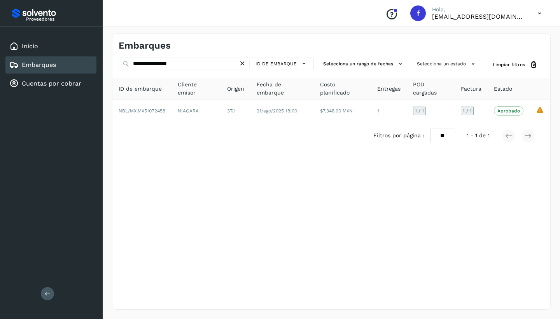 Image resolution: width=560 pixels, height=319 pixels. Describe the element at coordinates (447, 64) in the screenshot. I see `button: Selecciona un estado` at that location.